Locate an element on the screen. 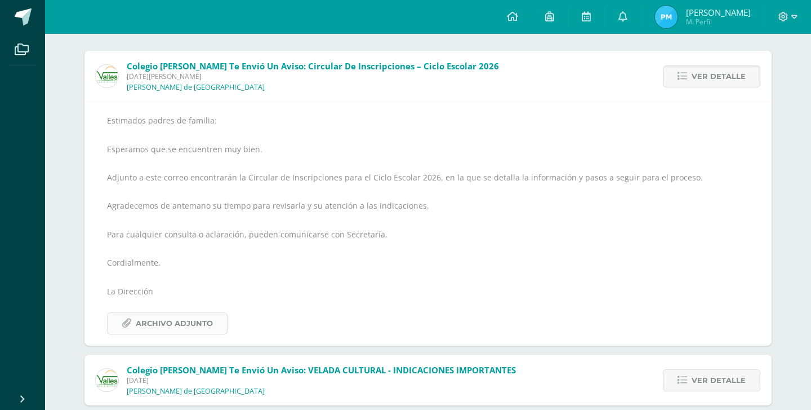 This screenshot has width=811, height=410. span: Archivo Adjunto is located at coordinates (174, 323).